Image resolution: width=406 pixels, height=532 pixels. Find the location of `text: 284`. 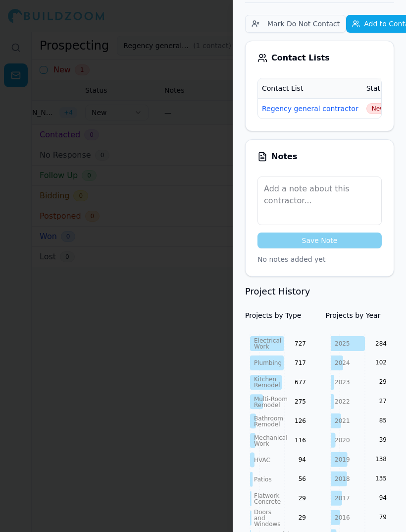

text: 284 is located at coordinates (381, 343).